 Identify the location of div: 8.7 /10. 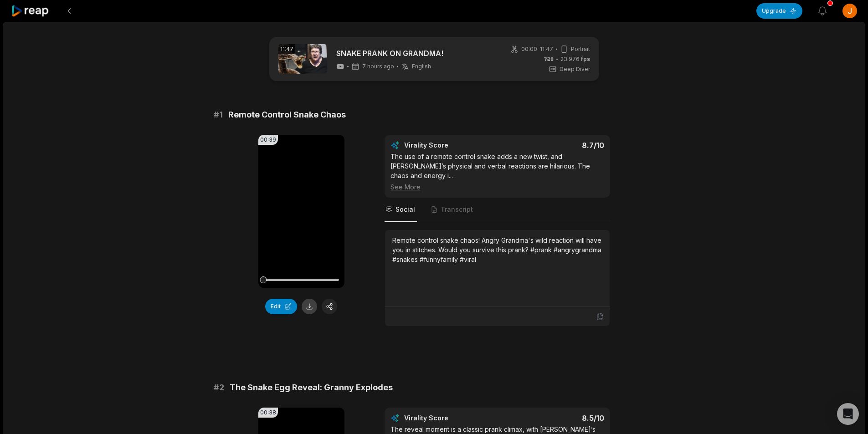
(555, 145).